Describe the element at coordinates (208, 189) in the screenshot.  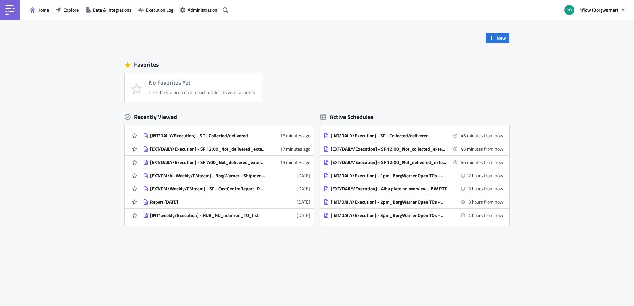
I see `div: [EXT/FM/Weekly/FMteam] - SF - CostCentreReport_PBLO` at that location.